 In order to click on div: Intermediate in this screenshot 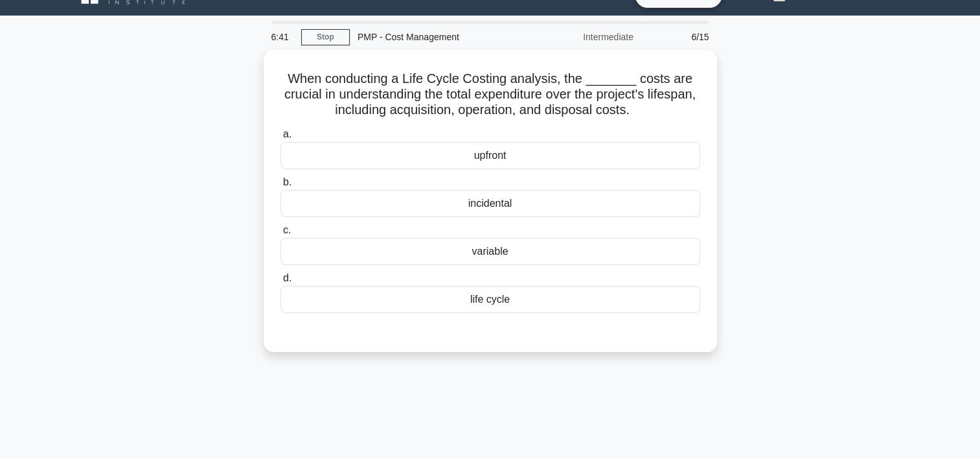, I will do `click(584, 37)`.